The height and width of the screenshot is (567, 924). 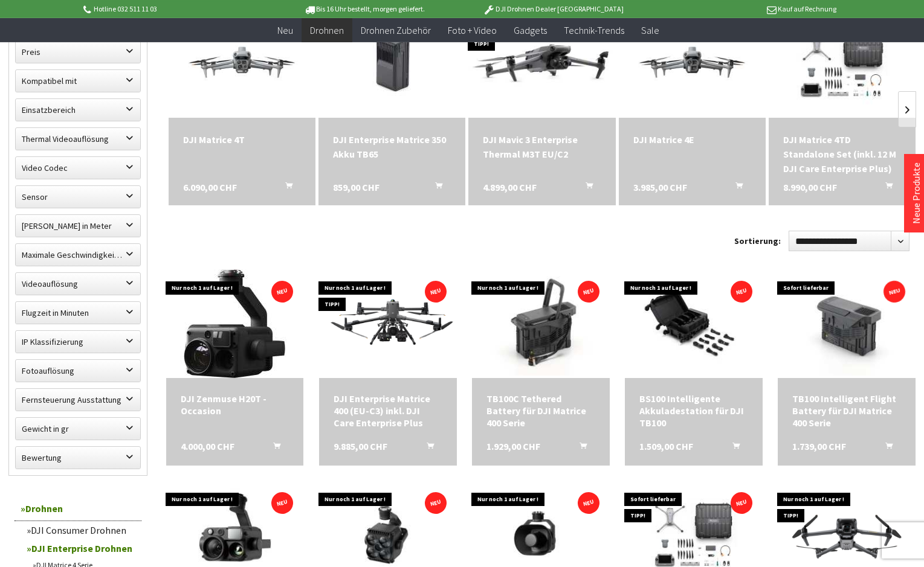 What do you see at coordinates (78, 342) in the screenshot?
I see `label: IP Klassifizierung` at bounding box center [78, 342].